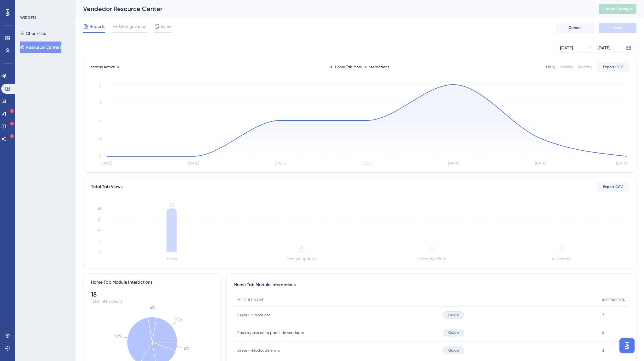  Describe the element at coordinates (179, 320) in the screenshot. I see `text: 22%` at that location.